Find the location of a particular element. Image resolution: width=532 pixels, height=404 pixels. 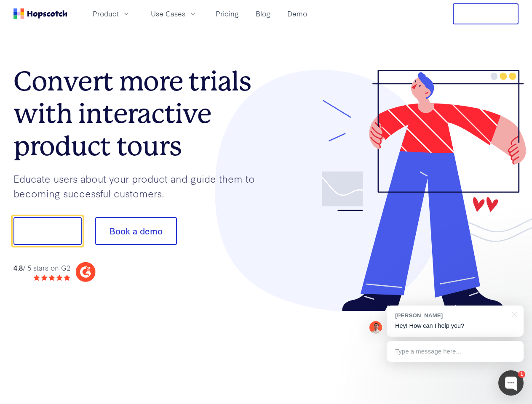

button: Book a demo is located at coordinates (136, 231).